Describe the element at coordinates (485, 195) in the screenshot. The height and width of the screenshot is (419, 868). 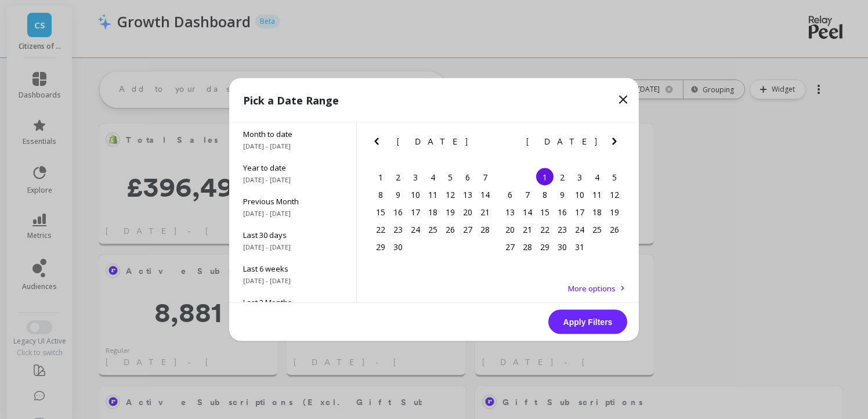
I see `div: Choose Saturday, June 14th, 2025` at that location.